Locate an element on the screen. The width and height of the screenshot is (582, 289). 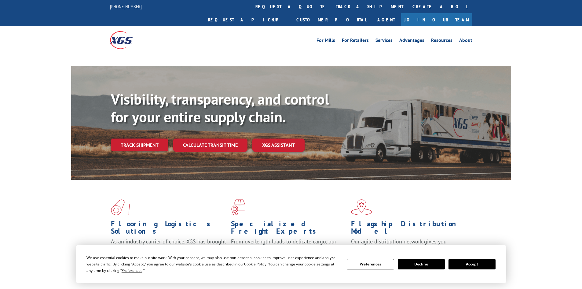
b: Visibility, transparency, and control for your entire supply chain. is located at coordinates (220, 108).